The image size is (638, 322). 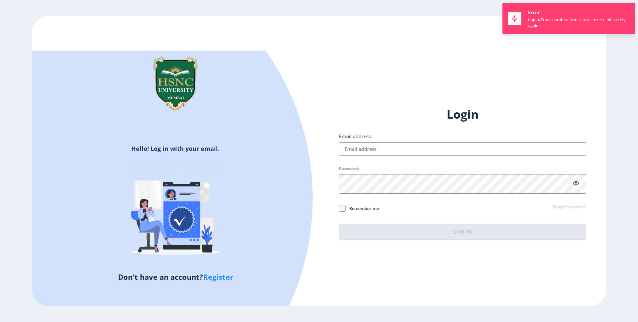 I want to click on div: Login/Email combination is not correct, please try again., so click(x=579, y=23).